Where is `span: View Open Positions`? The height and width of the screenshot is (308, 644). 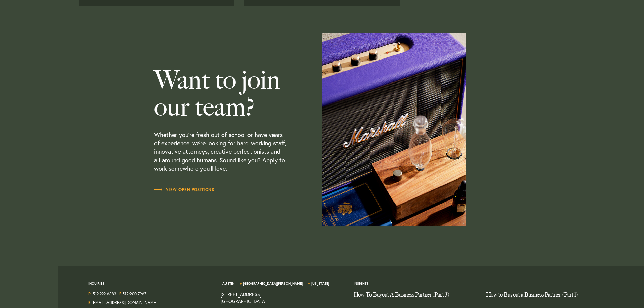 span: View Open Positions is located at coordinates (185, 190).